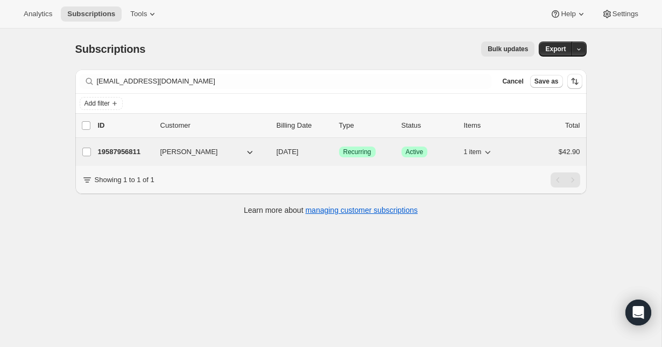 Image resolution: width=662 pixels, height=347 pixels. What do you see at coordinates (361, 210) in the screenshot?
I see `a: managing customer subscriptions` at bounding box center [361, 210].